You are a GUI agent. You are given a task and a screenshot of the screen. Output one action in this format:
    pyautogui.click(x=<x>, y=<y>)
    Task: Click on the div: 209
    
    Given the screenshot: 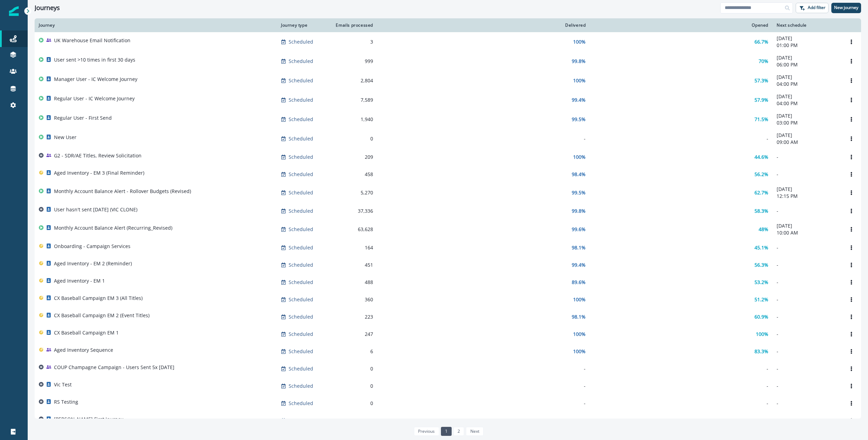 What is the action you would take?
    pyautogui.click(x=353, y=157)
    